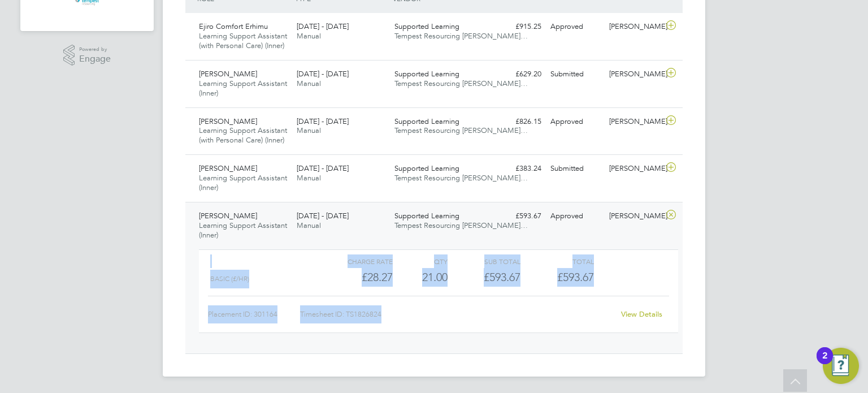 This screenshot has height=393, width=868. What do you see at coordinates (356, 261) in the screenshot?
I see `div: Charge rate` at bounding box center [356, 261].